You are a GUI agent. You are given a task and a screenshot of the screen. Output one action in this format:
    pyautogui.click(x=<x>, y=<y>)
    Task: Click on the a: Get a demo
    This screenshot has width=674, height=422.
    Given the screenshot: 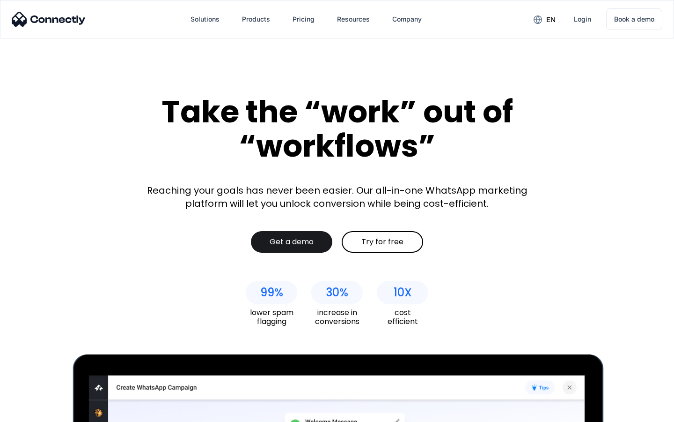 What is the action you would take?
    pyautogui.click(x=292, y=242)
    